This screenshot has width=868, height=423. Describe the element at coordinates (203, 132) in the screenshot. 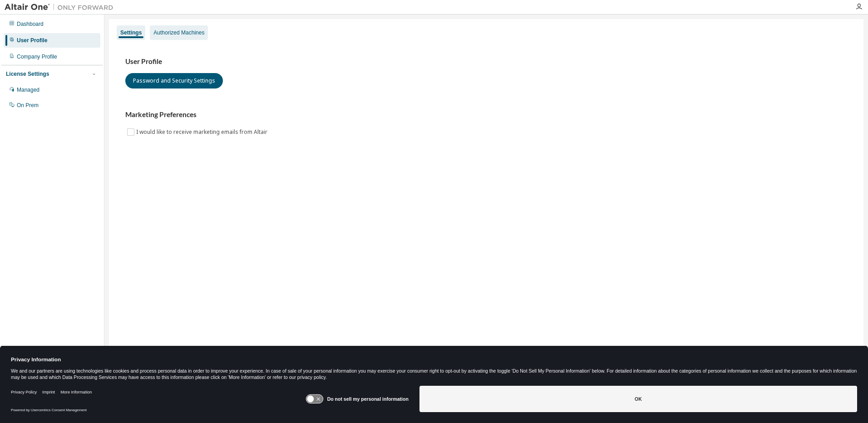

I see `label: I would like to receive marketing emails from Altair` at that location.